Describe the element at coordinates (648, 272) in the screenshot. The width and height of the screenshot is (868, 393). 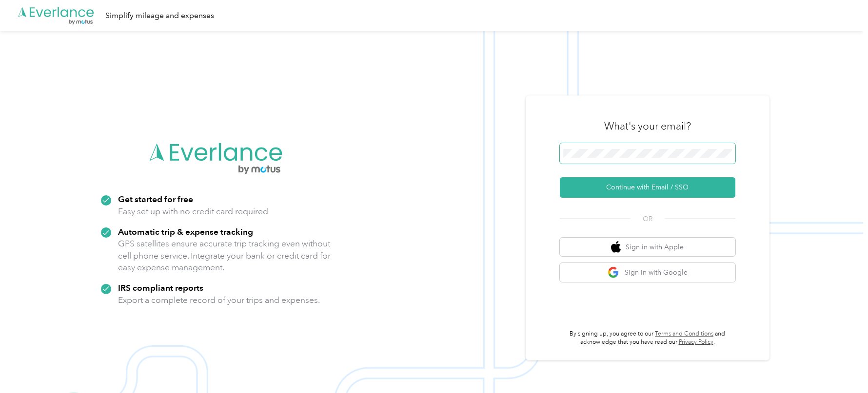
I see `button: google logoSign in with Google` at that location.